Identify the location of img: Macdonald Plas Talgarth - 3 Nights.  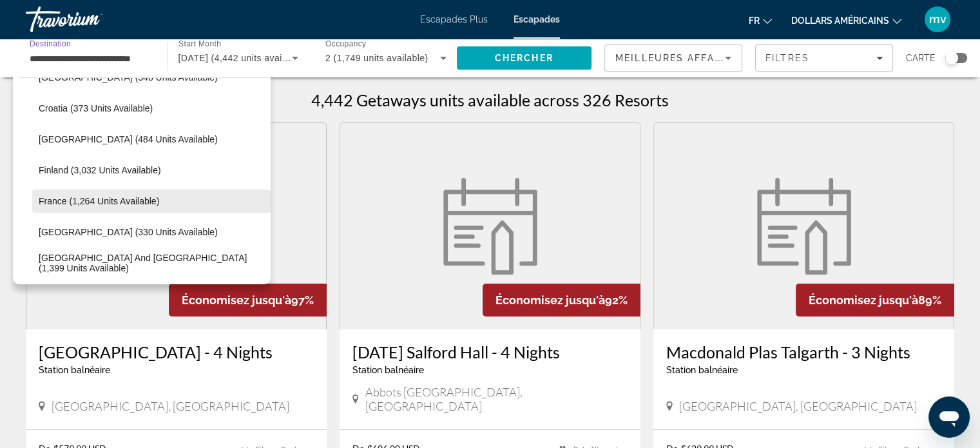
(804, 226).